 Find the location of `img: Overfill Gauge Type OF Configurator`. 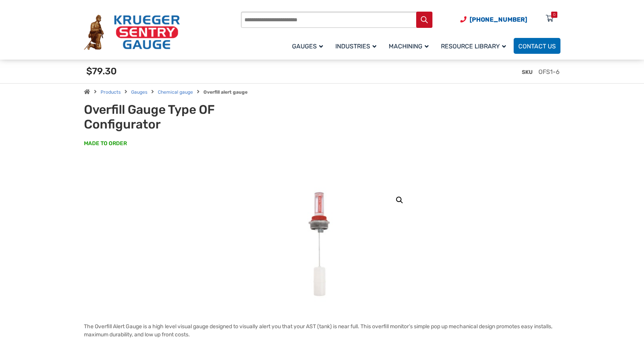

img: Overfill Gauge Type OF Configurator is located at coordinates (322, 245).